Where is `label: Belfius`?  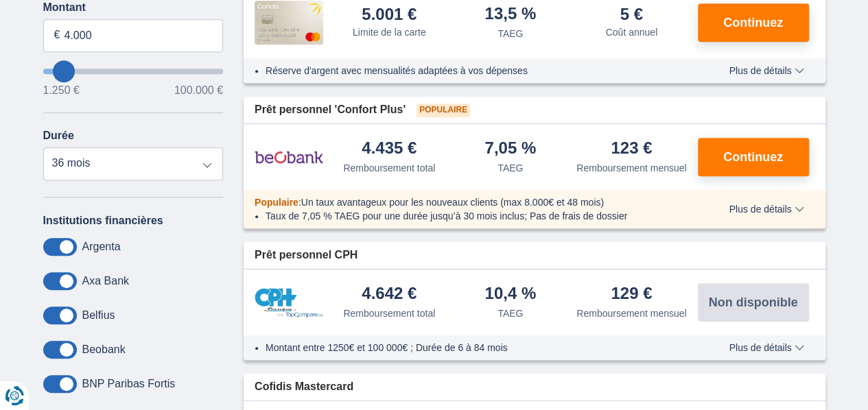 label: Belfius is located at coordinates (99, 316).